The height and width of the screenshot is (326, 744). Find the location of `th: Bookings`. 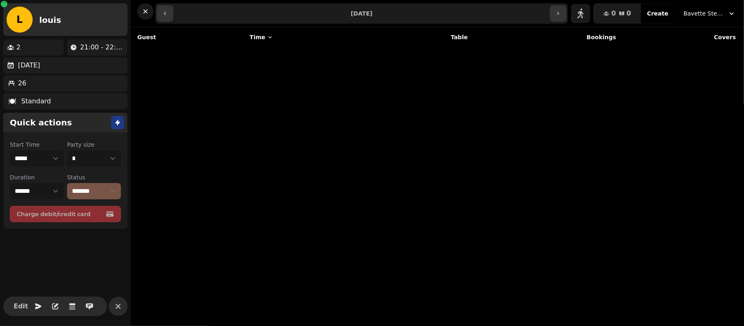

th: Bookings is located at coordinates (547, 37).